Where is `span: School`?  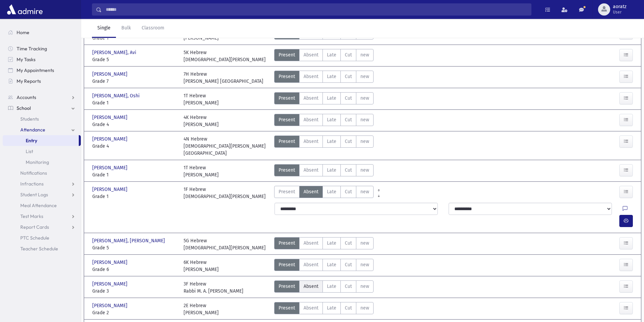
span: School is located at coordinates (24, 108).